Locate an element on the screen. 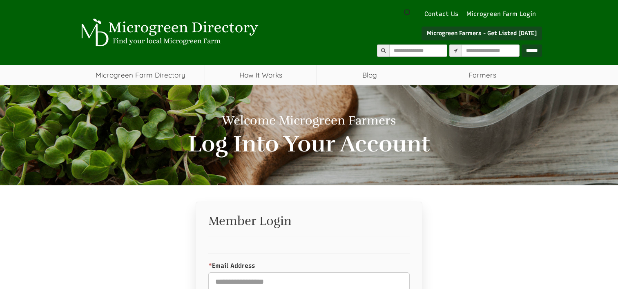 Image resolution: width=618 pixels, height=289 pixels. h2: Member Login is located at coordinates (309, 221).